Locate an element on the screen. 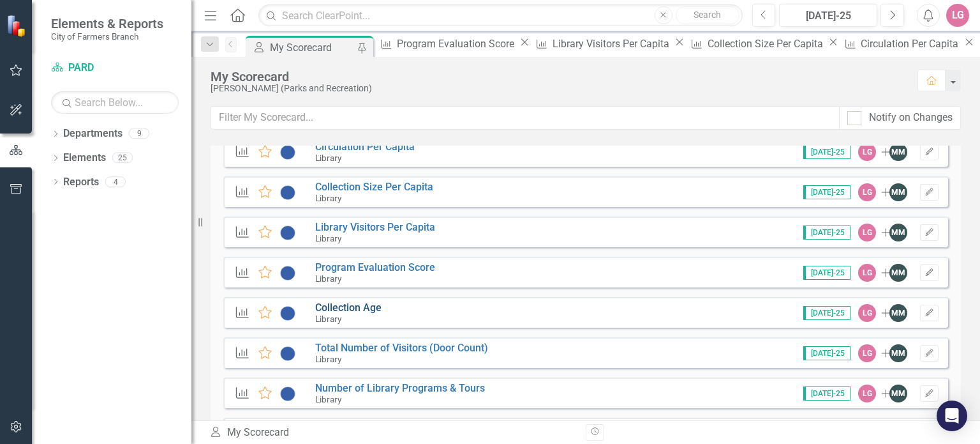 This screenshot has width=980, height=444. div: Open Intercom Messenger is located at coordinates (952, 415).